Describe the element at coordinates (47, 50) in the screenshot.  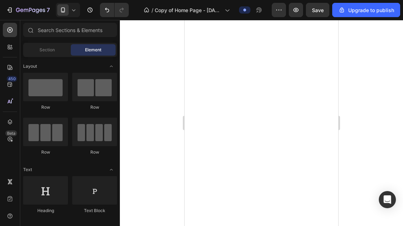
I see `span: Section` at that location.